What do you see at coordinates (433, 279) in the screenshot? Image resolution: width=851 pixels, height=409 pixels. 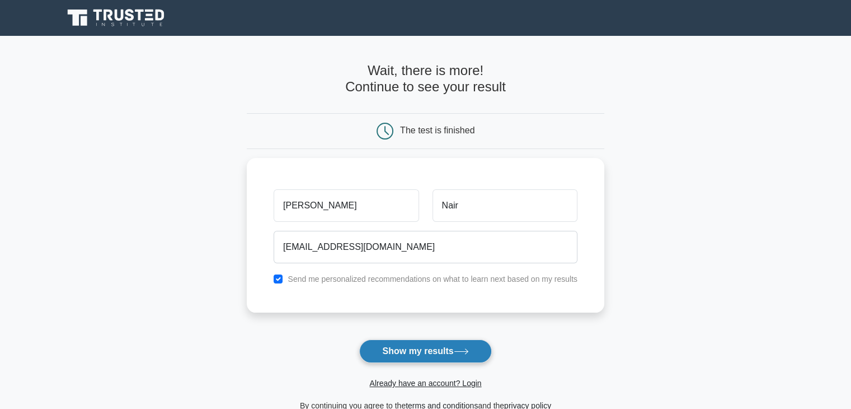 I see `label: Send me personalized recommendations on what to learn next based on my results` at bounding box center [433, 279].